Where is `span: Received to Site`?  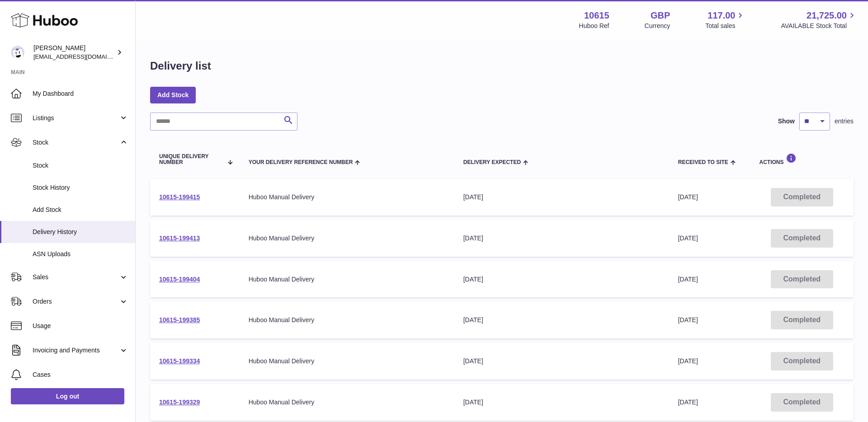 span: Received to Site is located at coordinates (703, 163).